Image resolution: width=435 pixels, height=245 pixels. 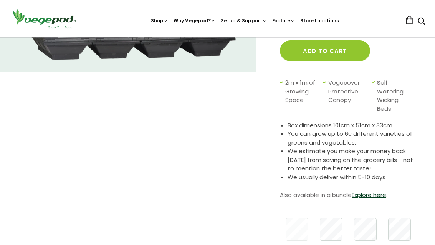 I want to click on a: Explore here, so click(x=369, y=194).